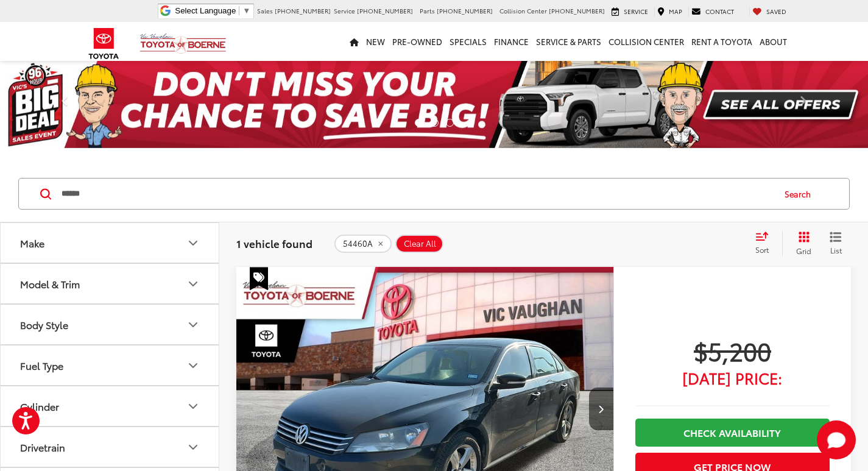  Describe the element at coordinates (773, 42) in the screenshot. I see `a: About` at that location.